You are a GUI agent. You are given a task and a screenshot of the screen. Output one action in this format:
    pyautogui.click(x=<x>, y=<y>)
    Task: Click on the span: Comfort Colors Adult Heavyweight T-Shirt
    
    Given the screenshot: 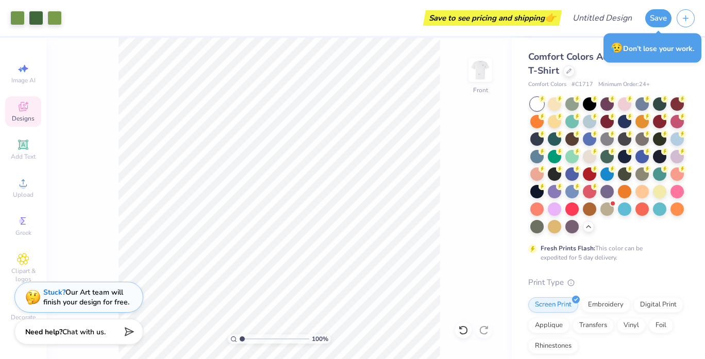 What is the action you would take?
    pyautogui.click(x=605, y=63)
    